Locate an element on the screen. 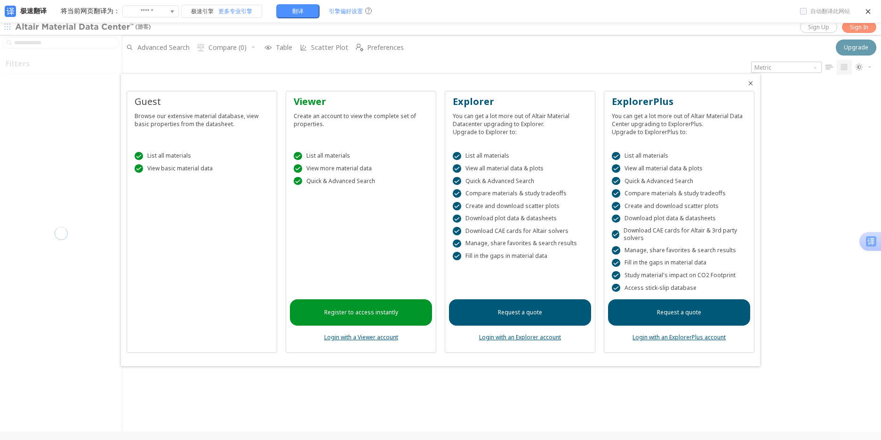  div: Study material's impact on CO2 Footprint is located at coordinates (679, 275).